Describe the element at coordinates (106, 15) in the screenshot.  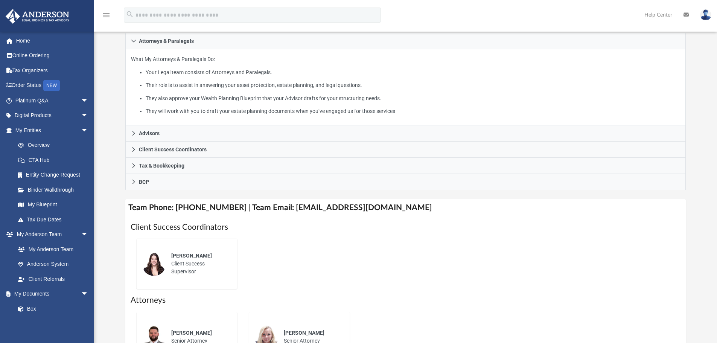
I see `i: menu` at that location.